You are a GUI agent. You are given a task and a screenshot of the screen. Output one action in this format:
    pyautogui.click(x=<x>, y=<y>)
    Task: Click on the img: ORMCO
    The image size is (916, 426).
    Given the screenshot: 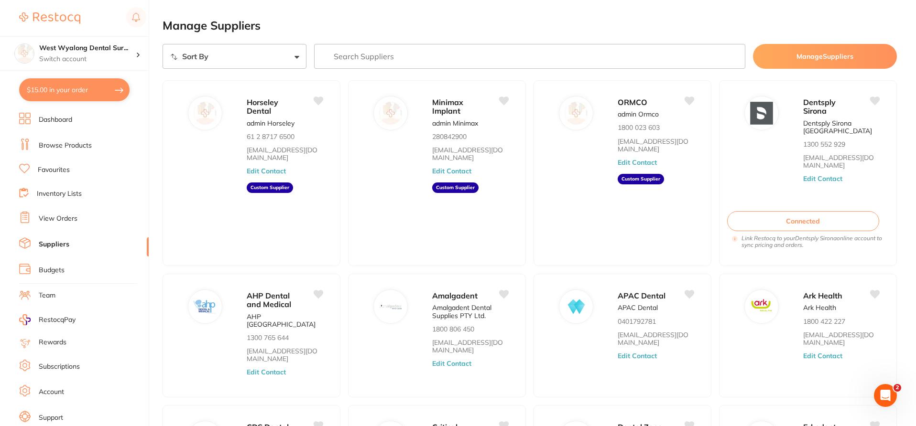 What is the action you would take?
    pyautogui.click(x=576, y=113)
    